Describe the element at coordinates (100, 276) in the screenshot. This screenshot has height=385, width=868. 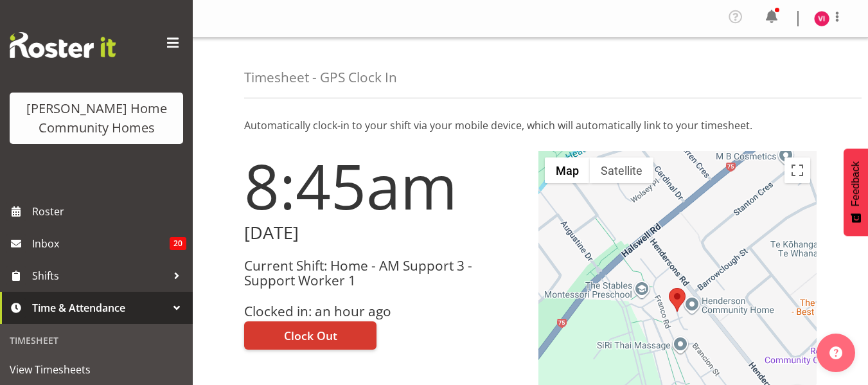
I see `span: Shifts` at that location.